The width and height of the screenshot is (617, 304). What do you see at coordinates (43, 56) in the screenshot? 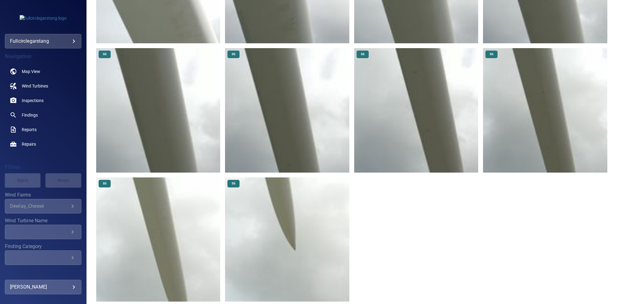
I see `h4: Navigation` at bounding box center [43, 56].